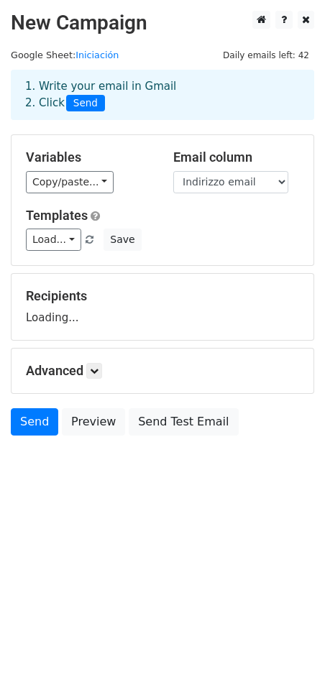 The image size is (325, 700). I want to click on div: Loading..., so click(162, 307).